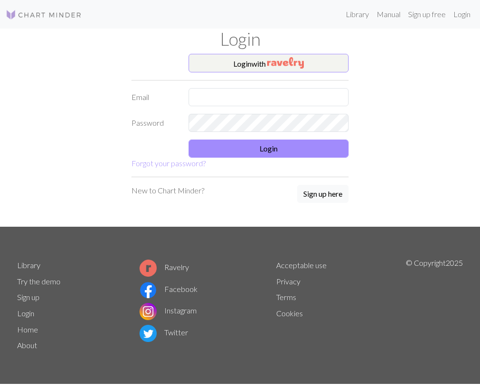  I want to click on img: Logo, so click(44, 15).